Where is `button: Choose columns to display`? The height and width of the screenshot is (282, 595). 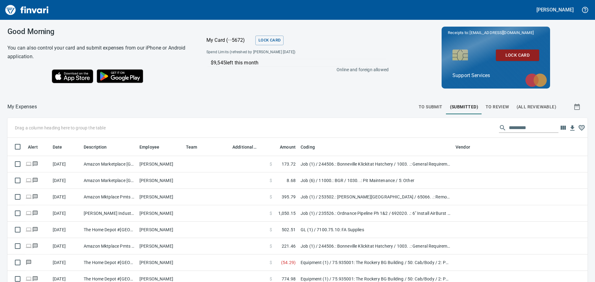 button: Choose columns to display is located at coordinates (563, 128).